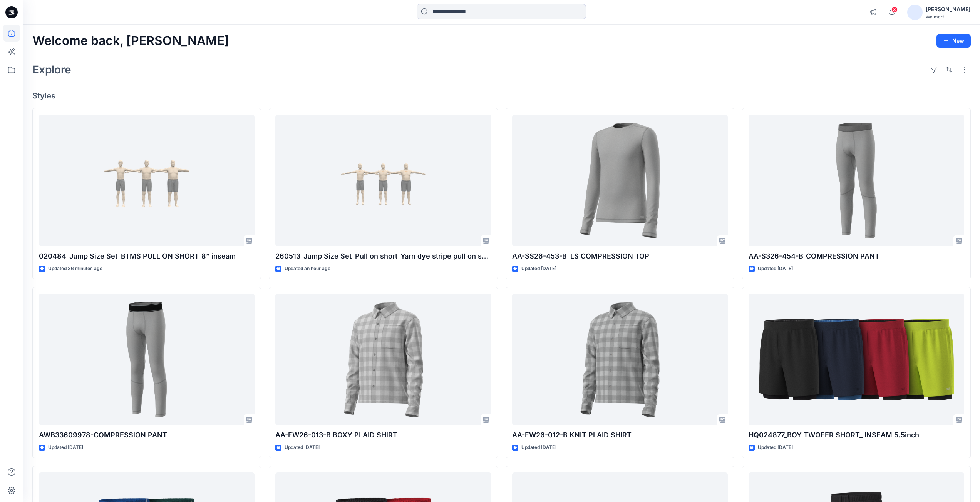  I want to click on a: 020484_Jump Size Set_BTMS PULL ON SHORT_8” inseam, so click(146, 180).